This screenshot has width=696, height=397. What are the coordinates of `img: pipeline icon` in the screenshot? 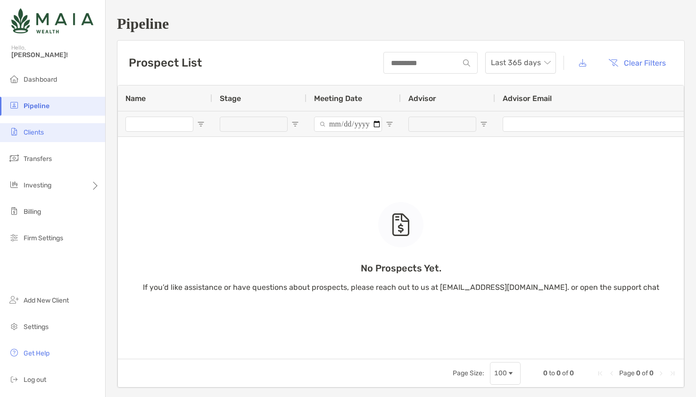 It's located at (14, 105).